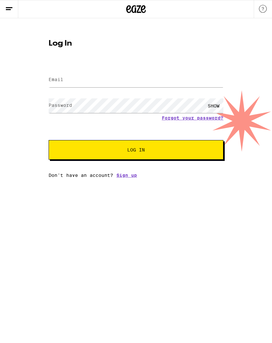  Describe the element at coordinates (60, 105) in the screenshot. I see `label: Password` at that location.